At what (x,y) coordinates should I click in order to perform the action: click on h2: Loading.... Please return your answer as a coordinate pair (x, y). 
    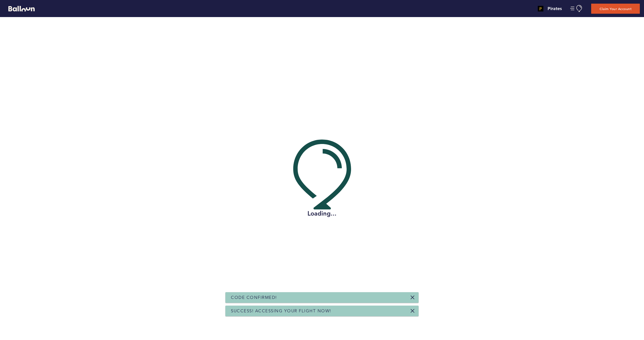
    Looking at the image, I should click on (322, 213).